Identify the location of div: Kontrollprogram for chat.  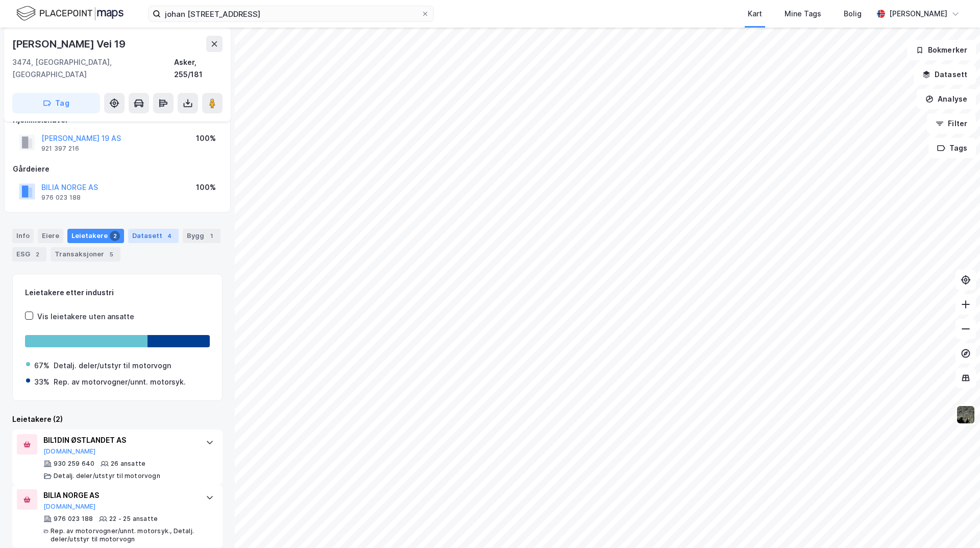
(955, 524).